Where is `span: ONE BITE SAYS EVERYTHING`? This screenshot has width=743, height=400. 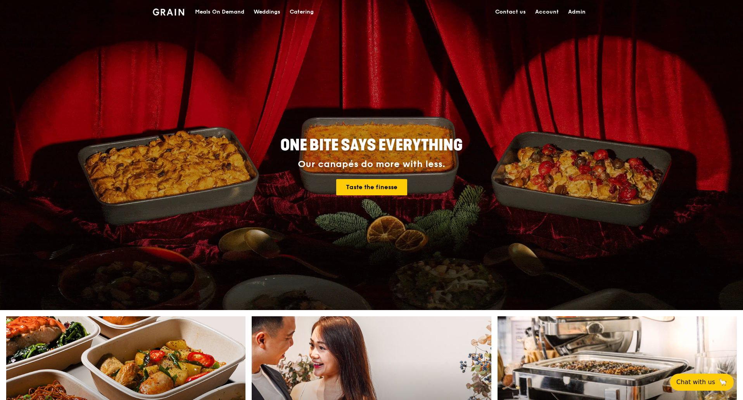
span: ONE BITE SAYS EVERYTHING is located at coordinates (371, 145).